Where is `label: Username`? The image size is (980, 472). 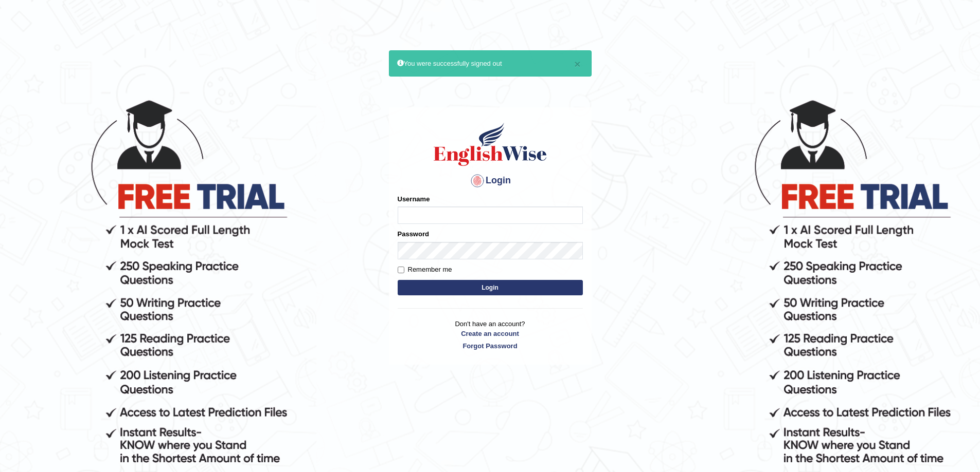 label: Username is located at coordinates (414, 199).